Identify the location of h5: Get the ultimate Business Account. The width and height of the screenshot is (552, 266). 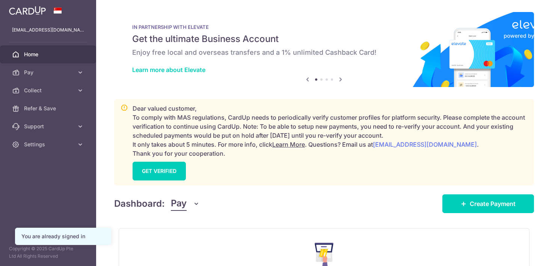
(324, 39).